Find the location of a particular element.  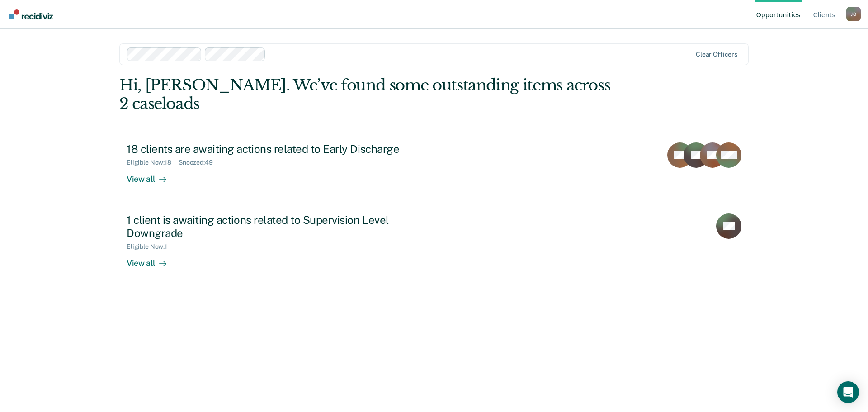

a: 18 clients are awaiting actions related to Early DischargeEligible Now:18Snoozed:49View all is located at coordinates (434, 170).